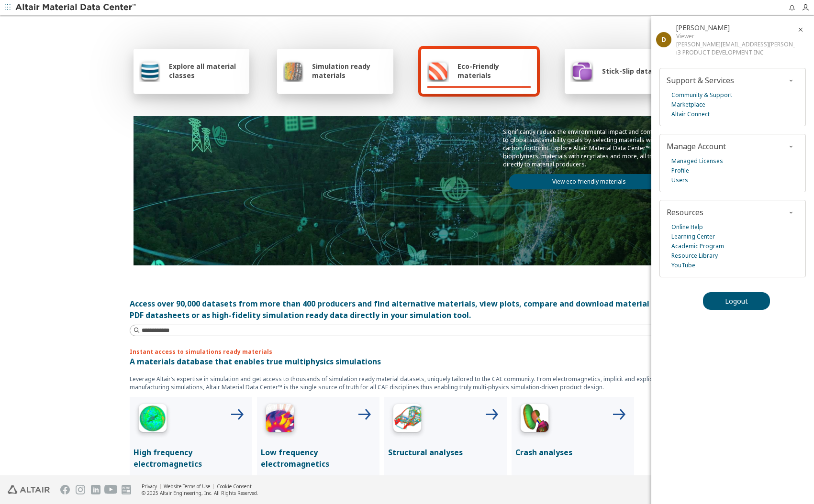 The image size is (814, 504). Describe the element at coordinates (693, 236) in the screenshot. I see `a: Learning Center` at that location.